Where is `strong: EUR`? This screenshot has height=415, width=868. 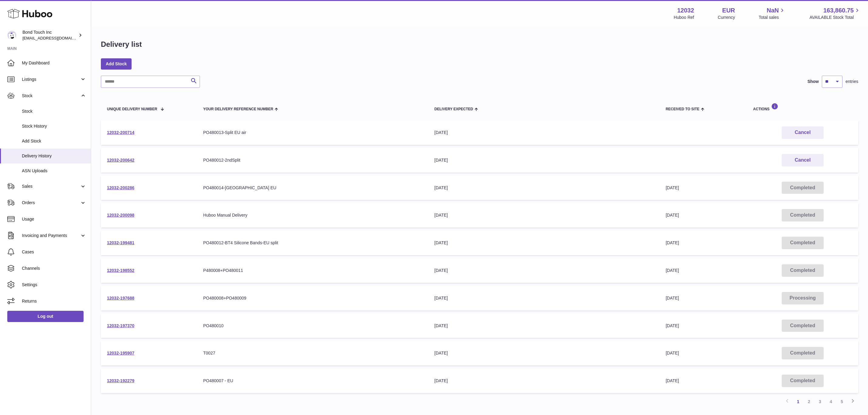 strong: EUR is located at coordinates (729, 10).